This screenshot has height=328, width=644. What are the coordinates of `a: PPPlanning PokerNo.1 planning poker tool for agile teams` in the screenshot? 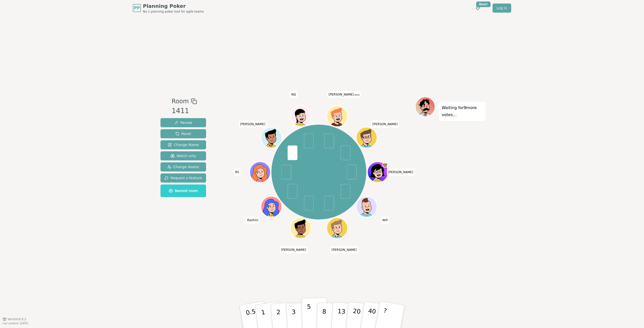 It's located at (168, 8).